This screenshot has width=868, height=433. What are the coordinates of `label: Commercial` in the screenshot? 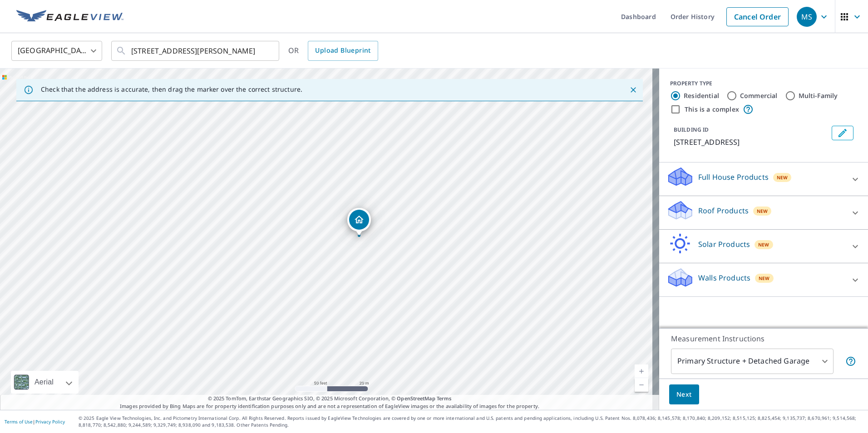 It's located at (759, 96).